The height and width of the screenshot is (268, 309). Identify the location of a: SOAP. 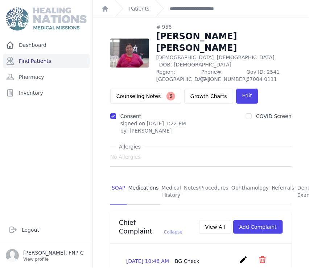
(119, 191).